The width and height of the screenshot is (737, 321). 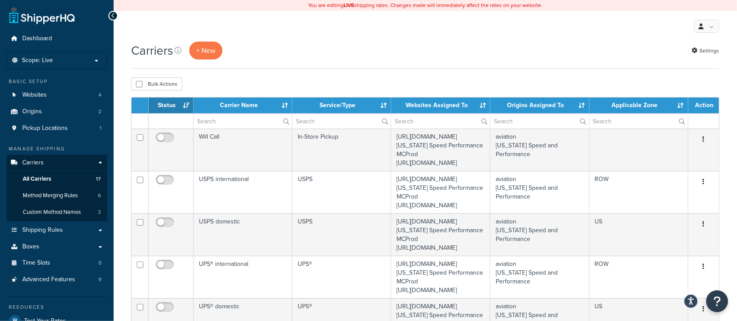 What do you see at coordinates (57, 212) in the screenshot?
I see `li: Custom Method Names` at bounding box center [57, 212].